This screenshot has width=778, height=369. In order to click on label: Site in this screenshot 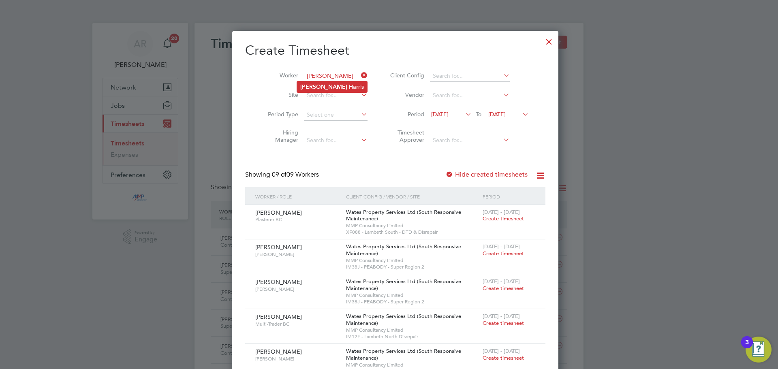, I will do `click(280, 95)`.